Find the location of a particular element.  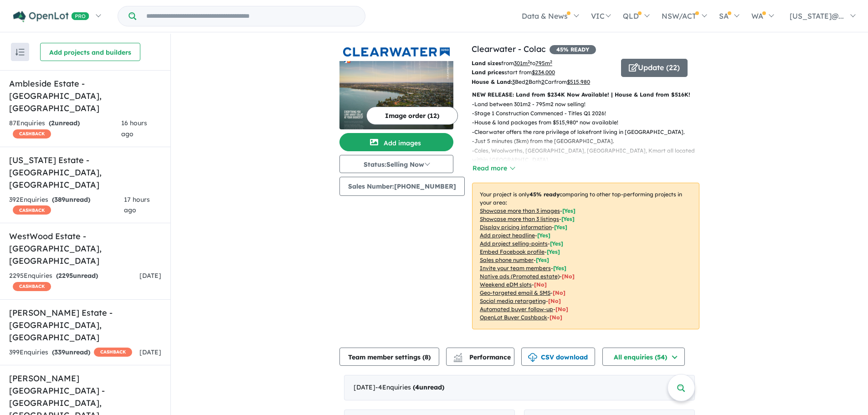

u: OpenLot Buyer Cashback is located at coordinates (514, 317).